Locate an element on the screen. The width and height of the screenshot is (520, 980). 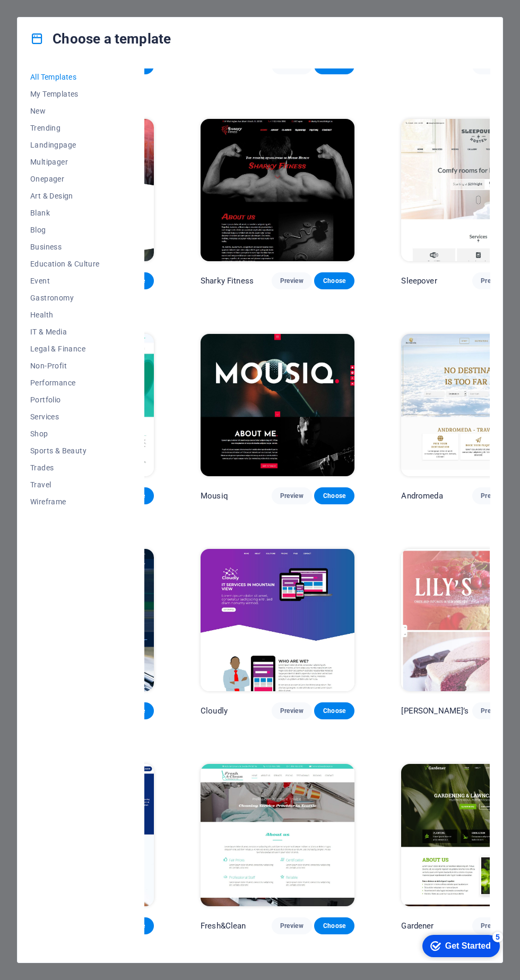
button: All Templates is located at coordinates (65, 77).